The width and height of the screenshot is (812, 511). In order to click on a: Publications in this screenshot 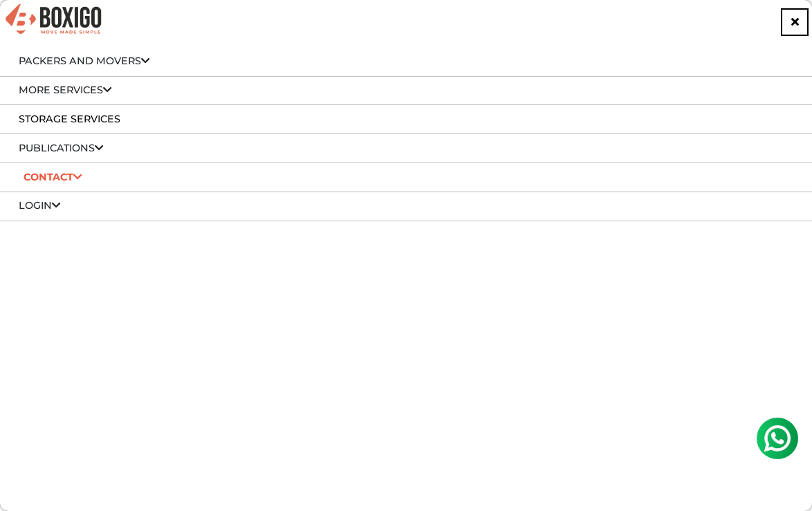, I will do `click(61, 148)`.